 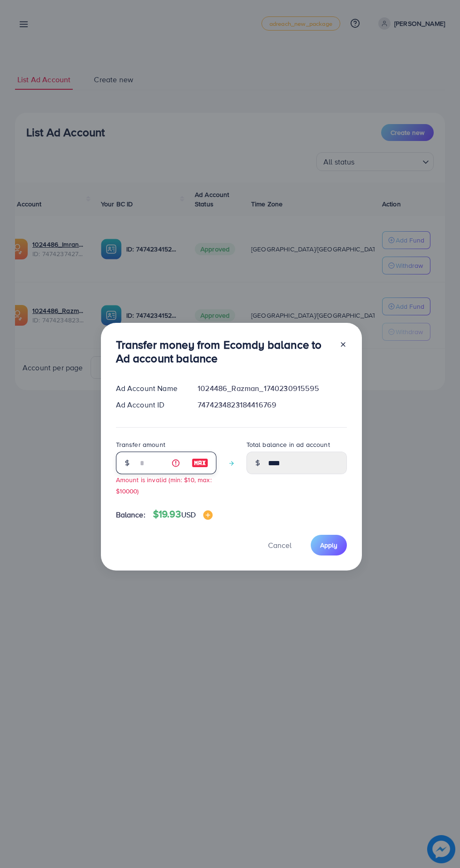 What do you see at coordinates (188, 515) in the screenshot?
I see `span: USD` at bounding box center [188, 515].